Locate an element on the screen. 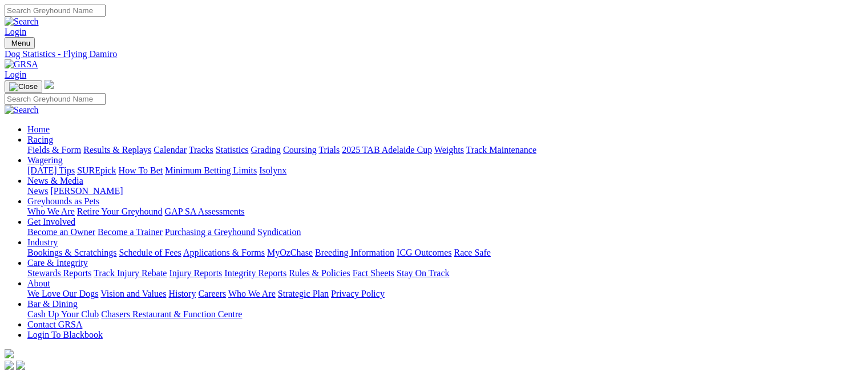  a: Isolynx is located at coordinates (272, 170).